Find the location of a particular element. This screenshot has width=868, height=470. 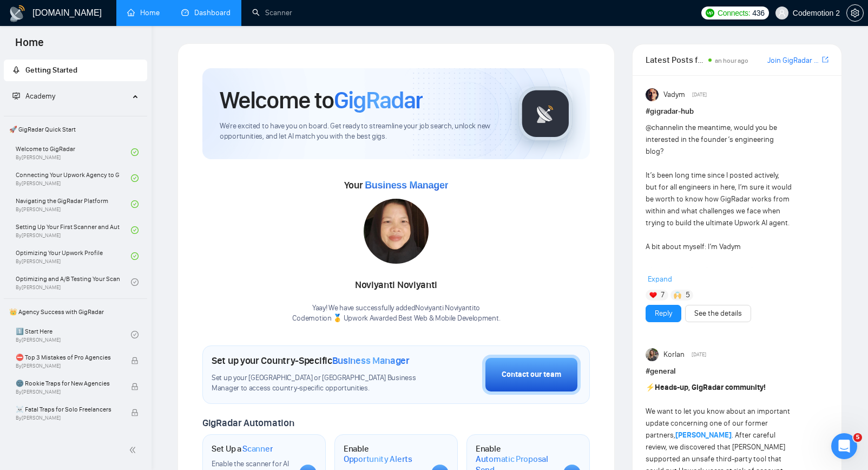

span: 🌚 Rookie Traps for New Agencies is located at coordinates (68, 384).